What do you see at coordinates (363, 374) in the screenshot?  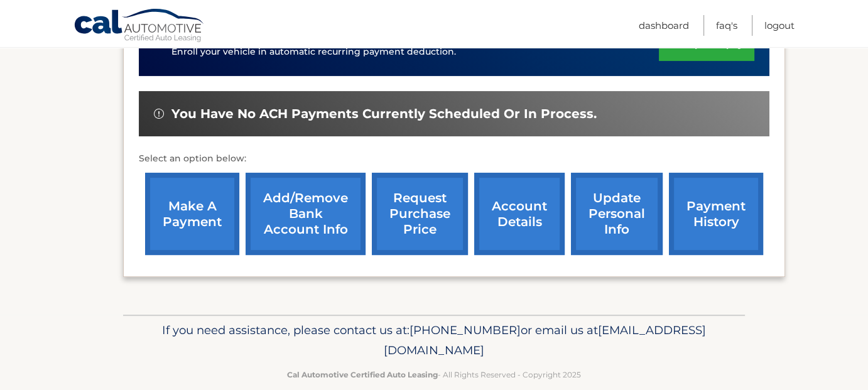 I see `strong: Cal Automotive Certified Auto Leasing` at bounding box center [363, 374].